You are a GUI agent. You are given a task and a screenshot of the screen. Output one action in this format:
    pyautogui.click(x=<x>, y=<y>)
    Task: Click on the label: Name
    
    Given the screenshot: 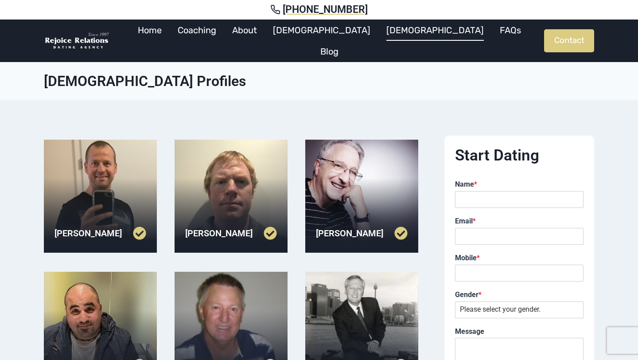 What is the action you would take?
    pyautogui.click(x=519, y=184)
    